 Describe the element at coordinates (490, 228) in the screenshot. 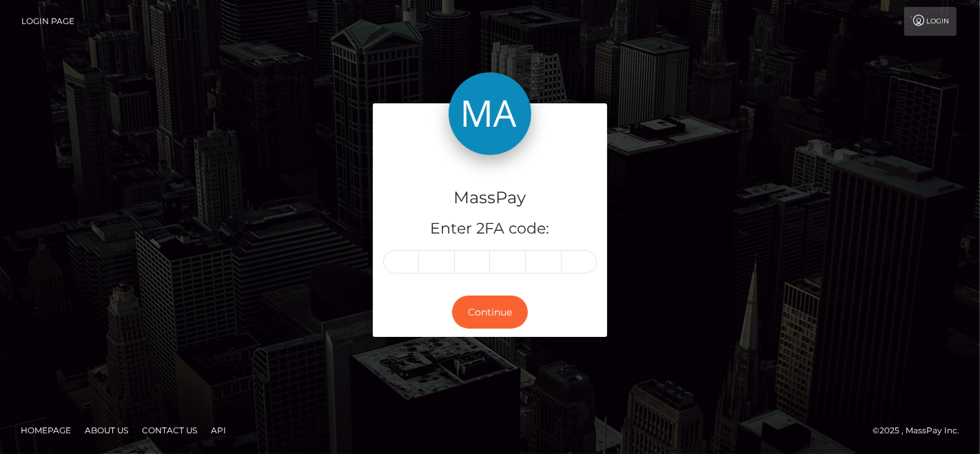

I see `h5: Enter 2FA code:` at that location.